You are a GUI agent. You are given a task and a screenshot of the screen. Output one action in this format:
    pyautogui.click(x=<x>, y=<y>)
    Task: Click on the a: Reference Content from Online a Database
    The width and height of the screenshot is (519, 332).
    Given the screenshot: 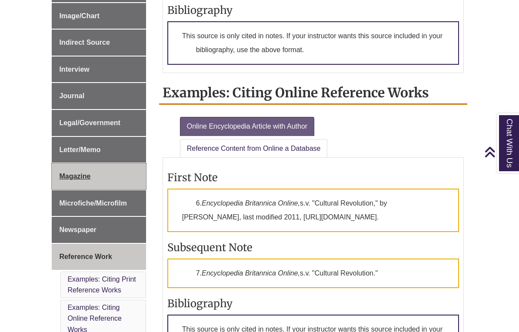 What is the action you would take?
    pyautogui.click(x=254, y=149)
    